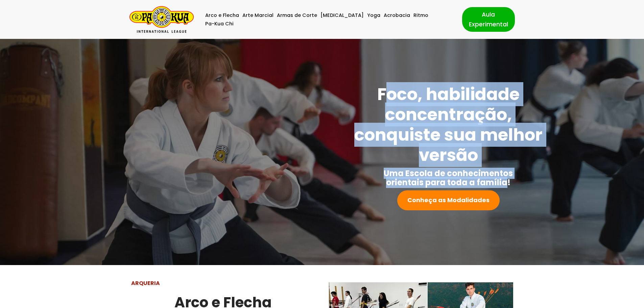  Describe the element at coordinates (146, 283) in the screenshot. I see `strong: ARQUERIA` at that location.